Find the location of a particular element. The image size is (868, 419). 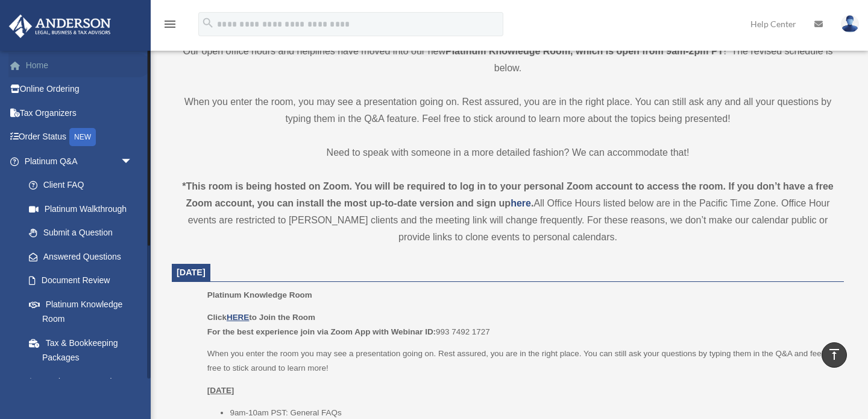

span: arrow_drop_down is located at coordinates (132, 161).